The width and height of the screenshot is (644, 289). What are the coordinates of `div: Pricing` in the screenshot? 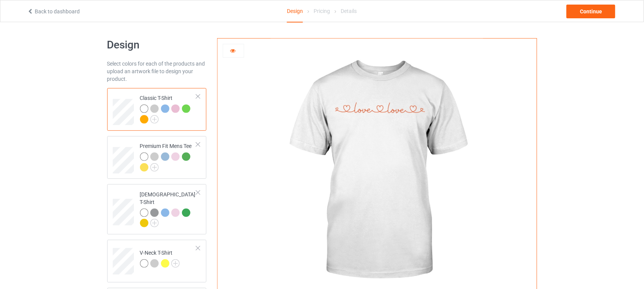 It's located at (322, 11).